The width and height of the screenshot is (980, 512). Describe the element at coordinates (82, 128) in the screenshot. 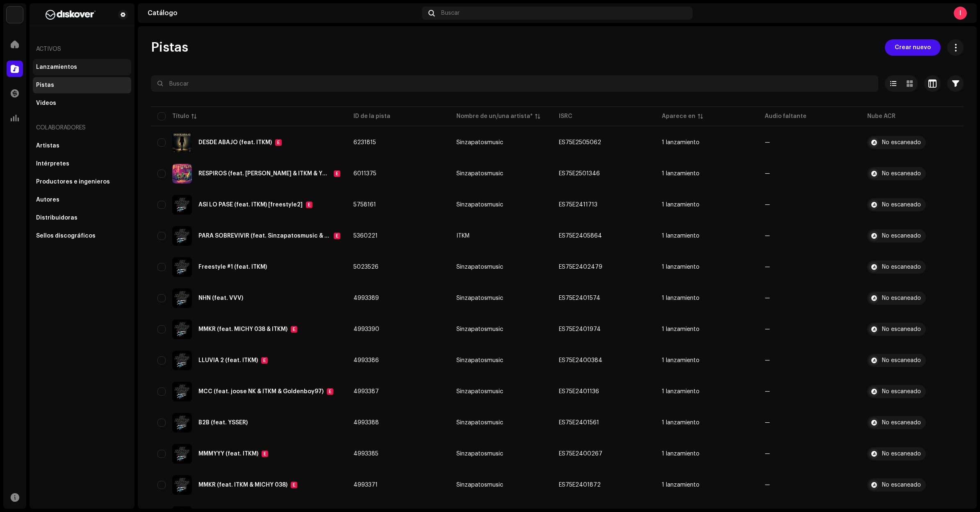

I see `re-a-nav-header: Colaboradores` at that location.